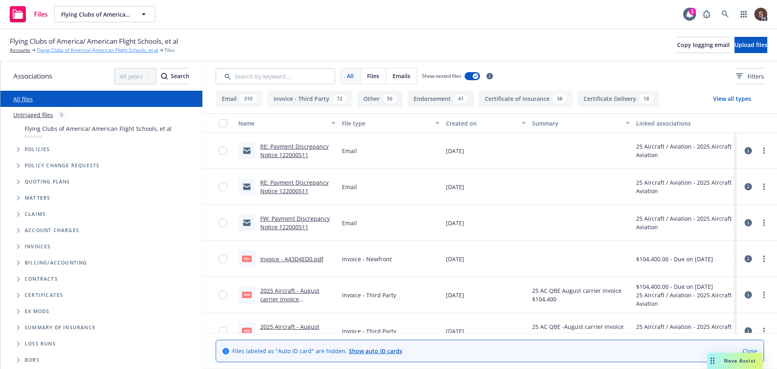  I want to click on a: FW: Payment Discrepancy Notice 122000511, so click(295, 223).